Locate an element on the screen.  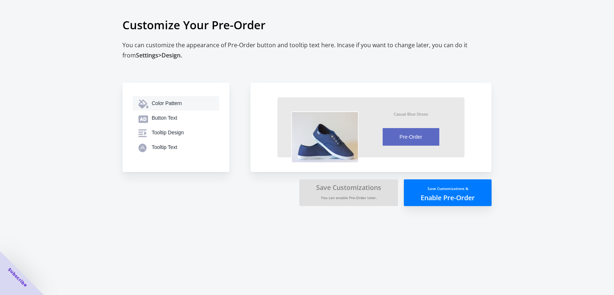
button: Tooltip Text is located at coordinates (176, 147).